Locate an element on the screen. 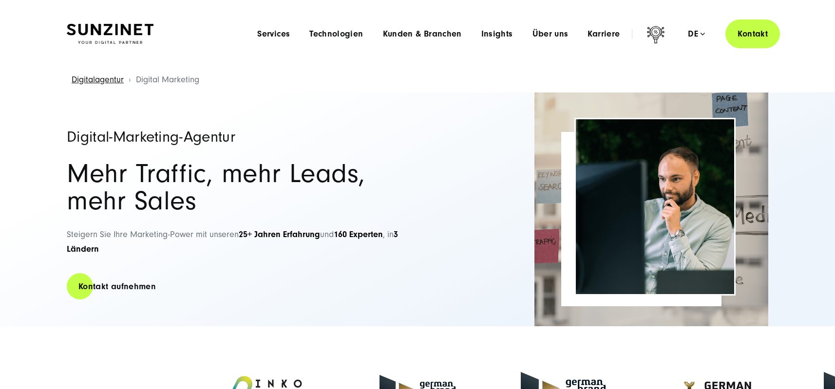 The image size is (835, 389). span: Über uns is located at coordinates (551, 34).